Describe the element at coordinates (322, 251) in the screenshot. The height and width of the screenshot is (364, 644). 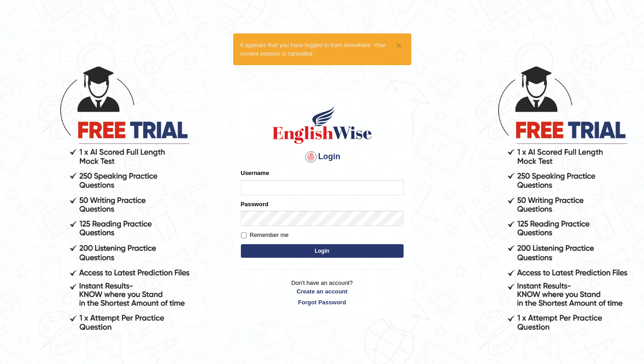
I see `button: Login` at that location.